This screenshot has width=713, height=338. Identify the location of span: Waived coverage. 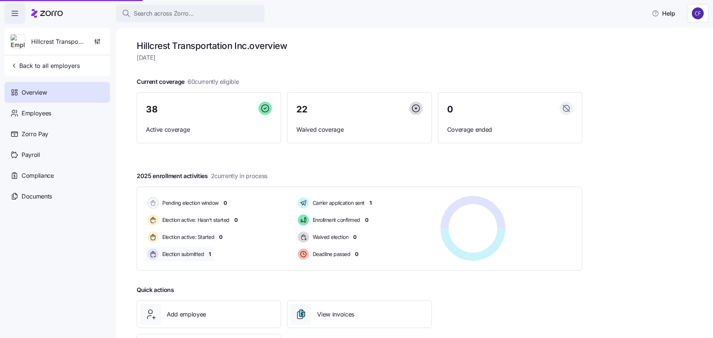
(359, 130).